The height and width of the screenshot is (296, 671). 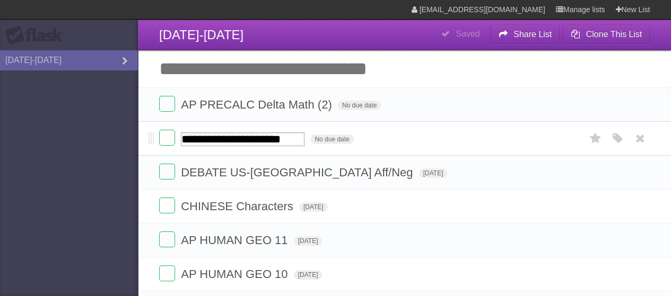 What do you see at coordinates (613, 34) in the screenshot?
I see `b: Clone This List` at bounding box center [613, 34].